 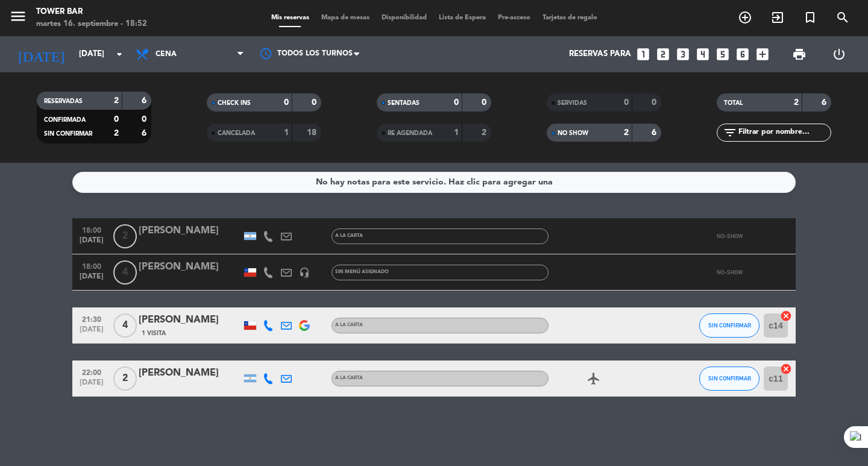 What do you see at coordinates (346, 18) in the screenshot?
I see `span: Mapa de mesas` at bounding box center [346, 18].